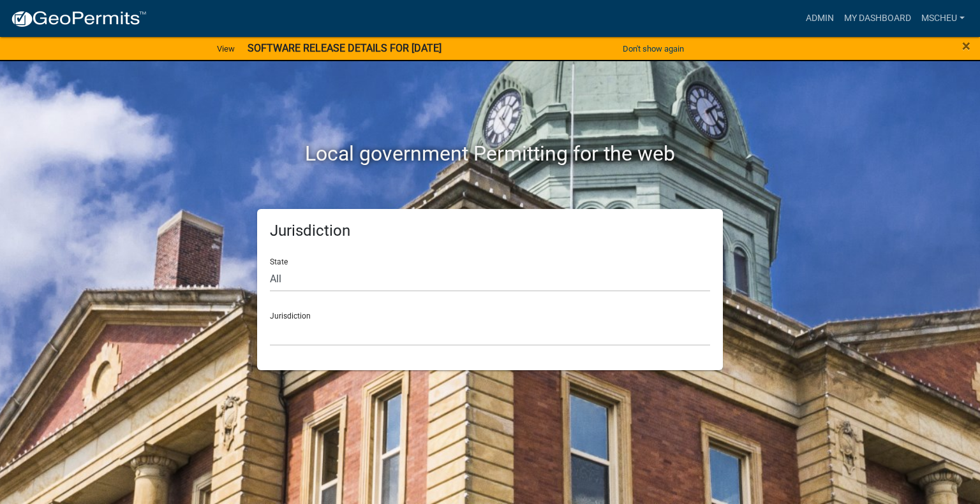  What do you see at coordinates (877, 19) in the screenshot?
I see `a: My Dashboard` at bounding box center [877, 19].